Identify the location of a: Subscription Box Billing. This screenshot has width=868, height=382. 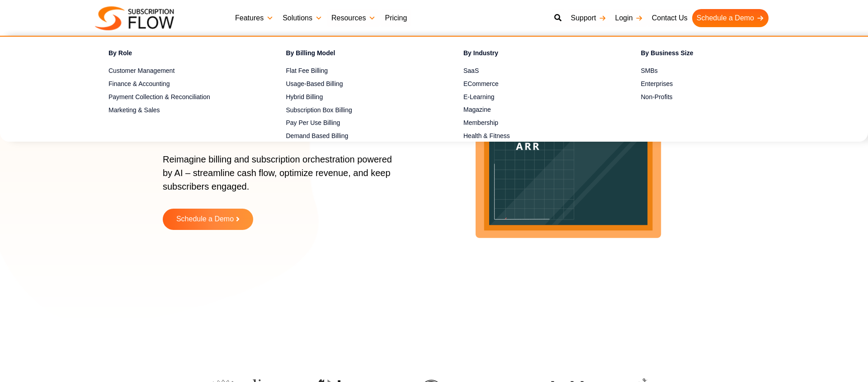
(359, 110).